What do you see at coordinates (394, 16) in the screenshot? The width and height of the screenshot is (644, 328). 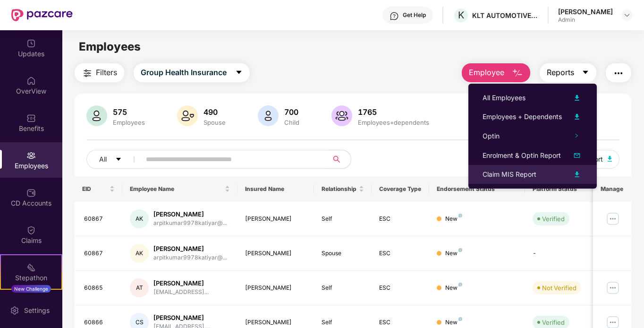 I see `img: svg+xml;base64,PHN2ZyBpZD0iSGVscC0zMngzMiIgeG1sbnM9Imh0dHA6Ly93d3cudzMub3JnLzIwMDAvc3ZnIiB3aWR0aD...` at bounding box center [394, 16].